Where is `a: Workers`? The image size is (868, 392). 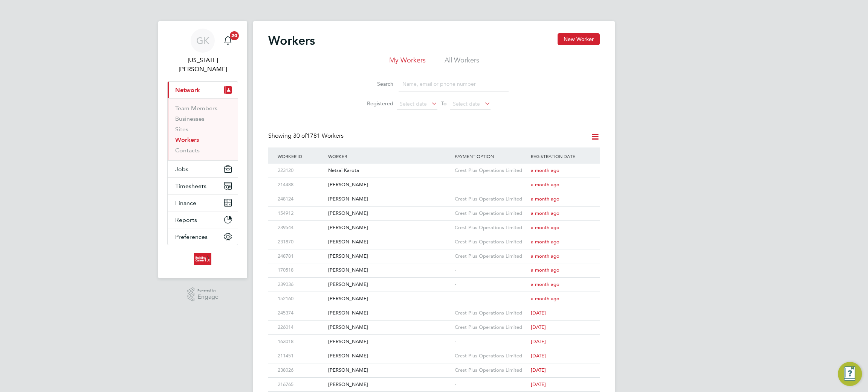 a: Workers is located at coordinates (187, 140).